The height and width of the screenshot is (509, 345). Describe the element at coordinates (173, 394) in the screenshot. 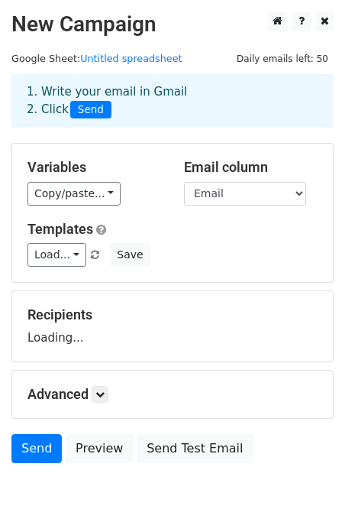

I see `h5: Advanced` at that location.